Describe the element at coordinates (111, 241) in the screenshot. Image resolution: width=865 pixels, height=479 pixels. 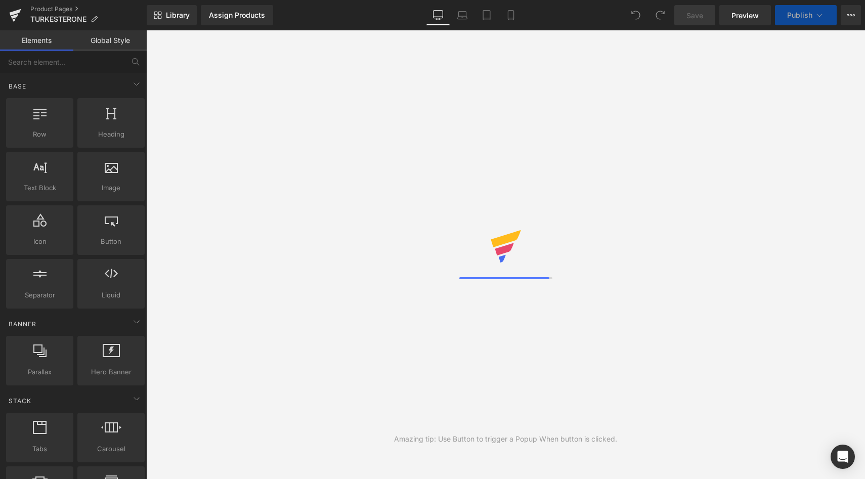
I see `span: Button` at that location.